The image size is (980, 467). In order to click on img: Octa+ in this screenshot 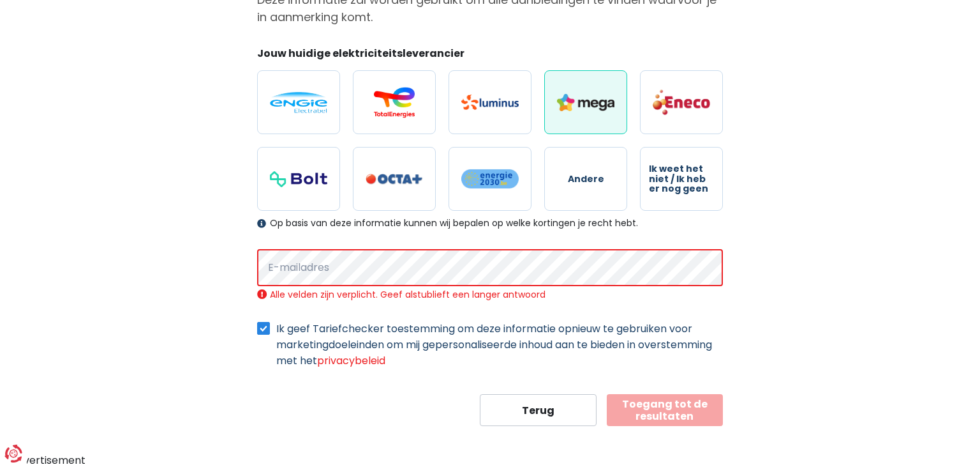, I will do `click(394, 179)`.